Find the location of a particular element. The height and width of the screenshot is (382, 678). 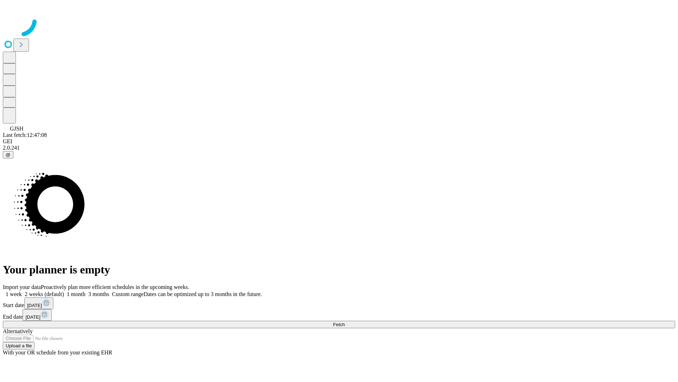

span: Last fetch: 12:47:08 is located at coordinates (25, 135).